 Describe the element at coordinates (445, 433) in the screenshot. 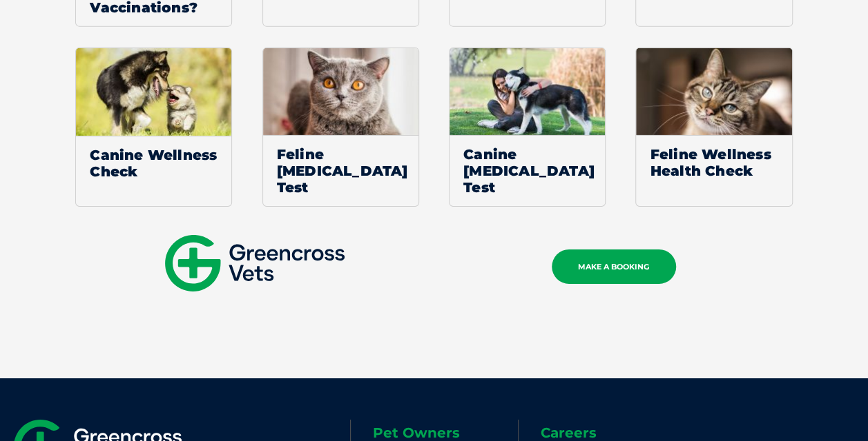

I see `h6: Pet Owners` at that location.